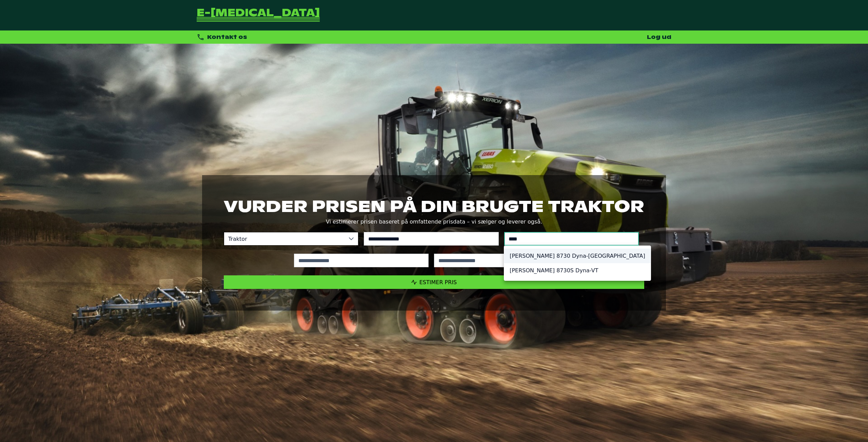 Image resolution: width=868 pixels, height=442 pixels. Describe the element at coordinates (258, 15) in the screenshot. I see `a: Tilbage til forsiden` at that location.